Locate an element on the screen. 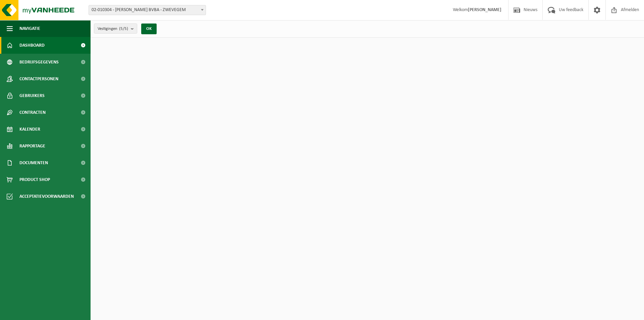 This screenshot has width=644, height=320. span: Documenten is located at coordinates (34, 163).